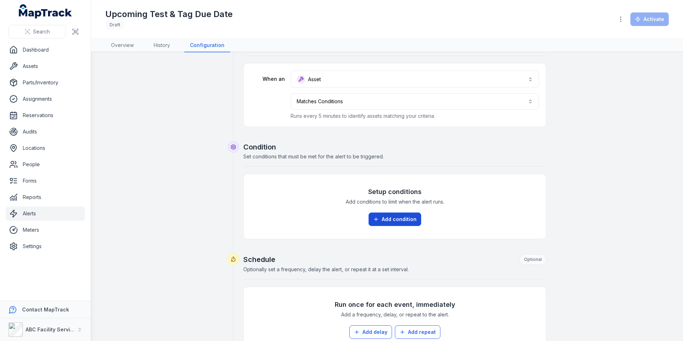 The width and height of the screenshot is (683, 341). I want to click on span: Optionally set a frequency, delay the alert, or repeat it at a set interval., so click(326, 269).